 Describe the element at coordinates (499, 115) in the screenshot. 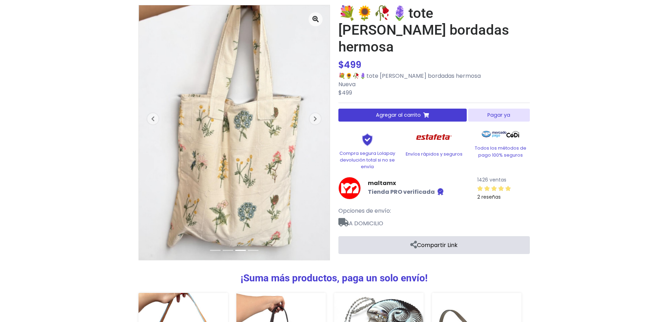

I see `button: Pagar ya` at that location.